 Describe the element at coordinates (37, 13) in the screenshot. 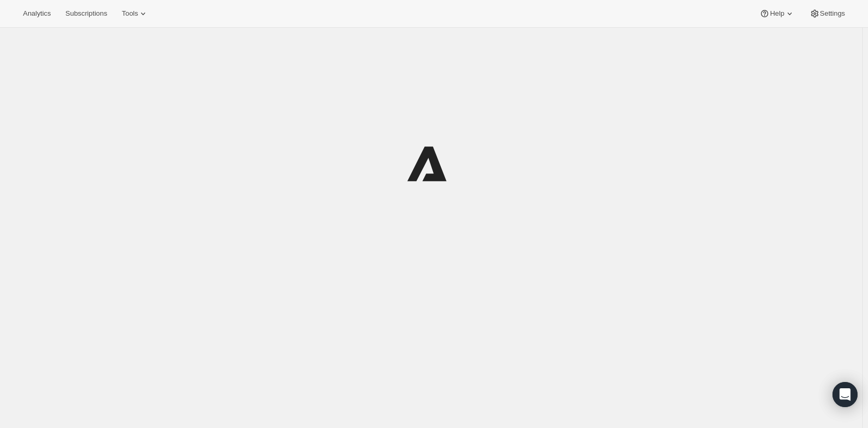

I see `span: Analytics` at that location.